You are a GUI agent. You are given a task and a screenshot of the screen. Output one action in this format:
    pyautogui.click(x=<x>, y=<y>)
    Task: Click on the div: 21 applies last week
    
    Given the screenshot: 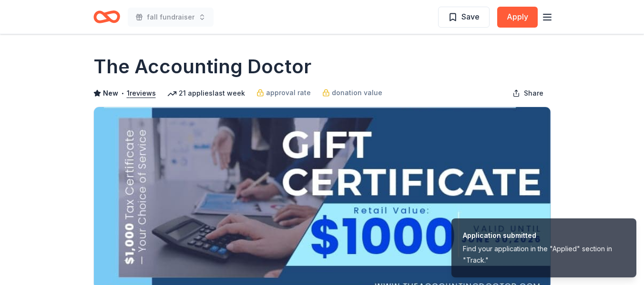 What is the action you would take?
    pyautogui.click(x=206, y=93)
    